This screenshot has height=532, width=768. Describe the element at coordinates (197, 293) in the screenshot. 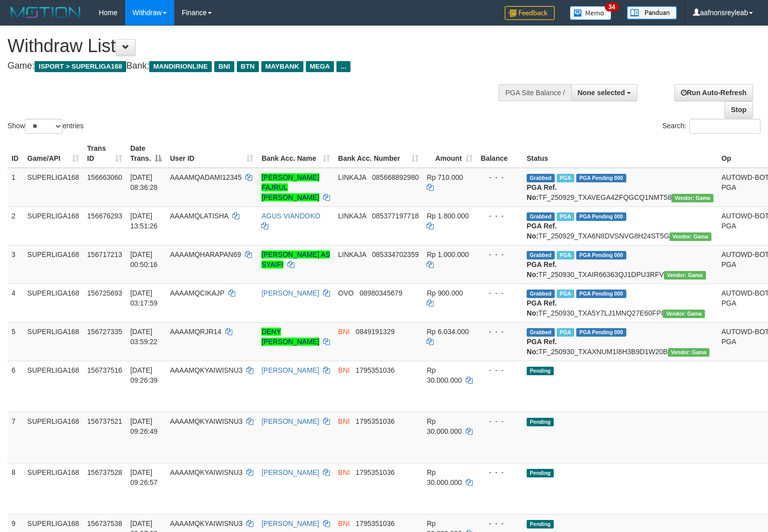

I see `span: AAAAMQCIKAJP` at that location.